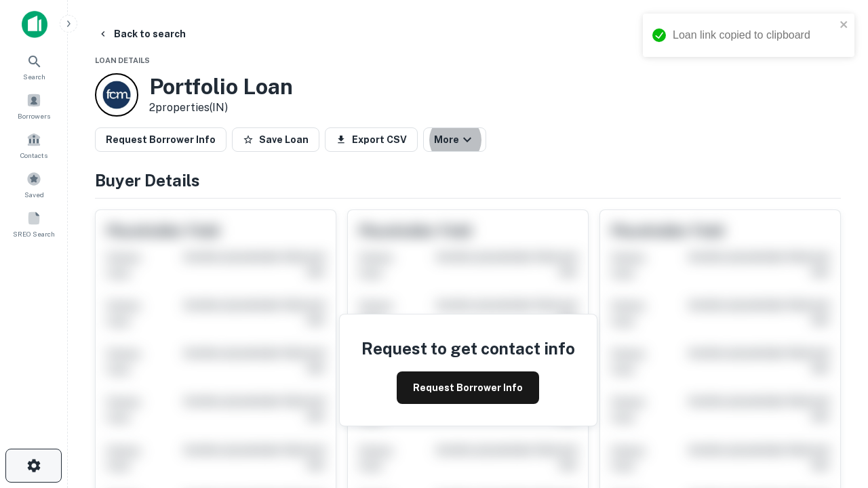  Describe the element at coordinates (34, 145) in the screenshot. I see `div: Contacts` at that location.